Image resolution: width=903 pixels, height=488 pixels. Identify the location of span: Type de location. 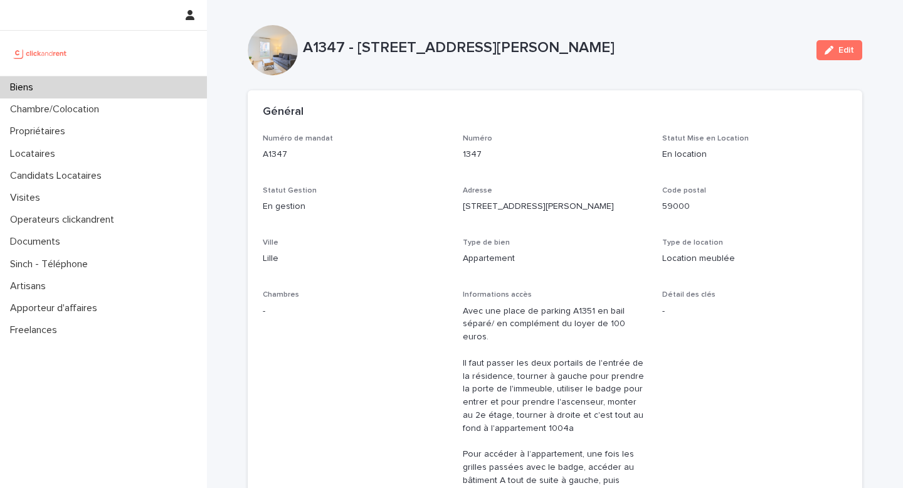
(693, 243).